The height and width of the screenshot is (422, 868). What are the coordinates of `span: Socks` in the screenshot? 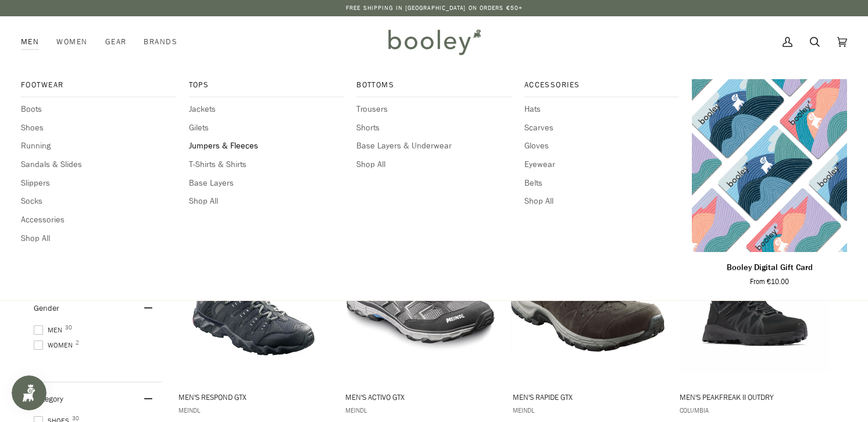 It's located at (98, 201).